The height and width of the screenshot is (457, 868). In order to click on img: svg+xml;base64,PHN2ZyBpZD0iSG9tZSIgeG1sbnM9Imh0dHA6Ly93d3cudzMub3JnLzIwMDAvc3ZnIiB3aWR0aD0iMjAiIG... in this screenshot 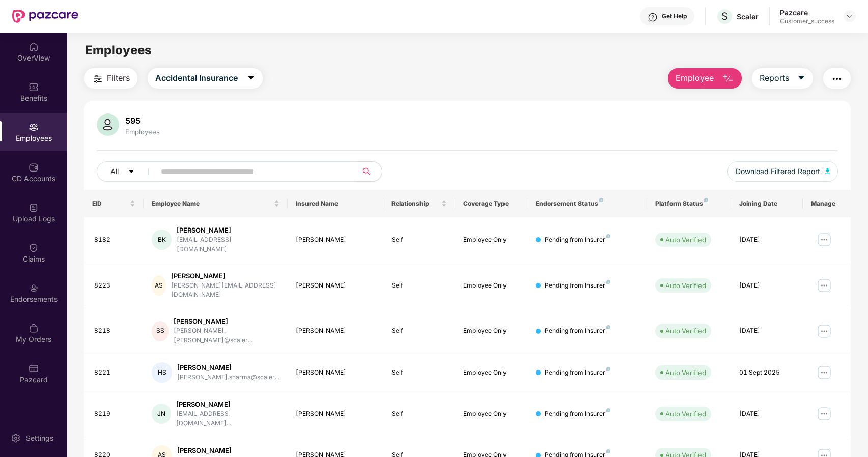, I will do `click(33, 47)`.